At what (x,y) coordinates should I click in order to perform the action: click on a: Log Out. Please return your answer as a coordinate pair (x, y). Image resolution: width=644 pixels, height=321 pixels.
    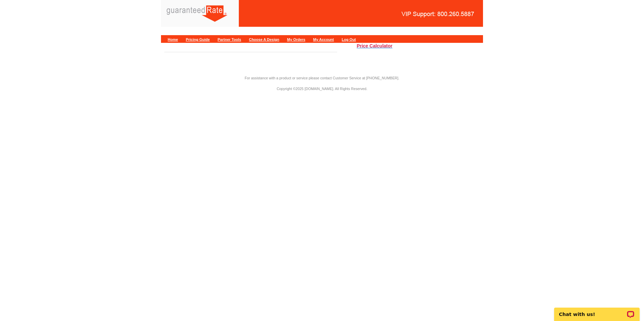
    Looking at the image, I should click on (349, 40).